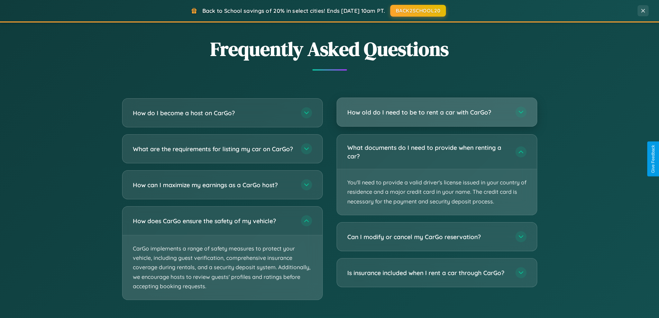 The image size is (659, 318). What do you see at coordinates (222, 267) in the screenshot?
I see `p: CarGo implements a range of safety measures to protect your vehicle, including guest verification...` at bounding box center [222, 267].